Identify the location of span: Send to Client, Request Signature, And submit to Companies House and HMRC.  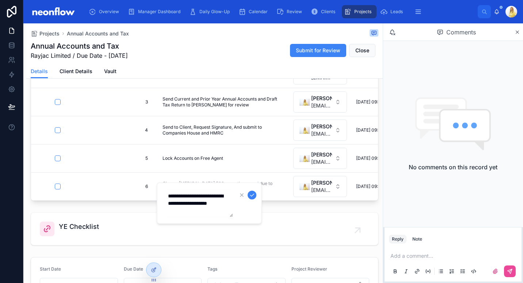
(222, 130).